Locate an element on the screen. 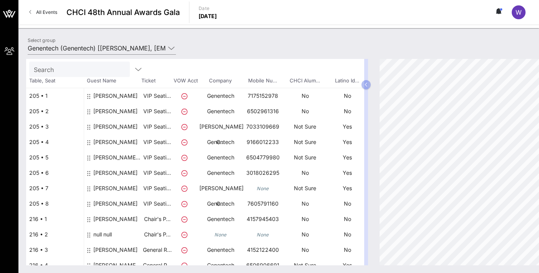 Image resolution: width=539 pixels, height=273 pixels. p: 6502961316 is located at coordinates (263, 111).